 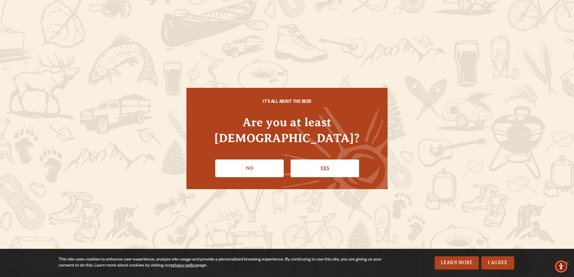 I want to click on div: This site uses cookies to enhance user experience, analyze site usage and provide a personalized ..., so click(x=222, y=263).